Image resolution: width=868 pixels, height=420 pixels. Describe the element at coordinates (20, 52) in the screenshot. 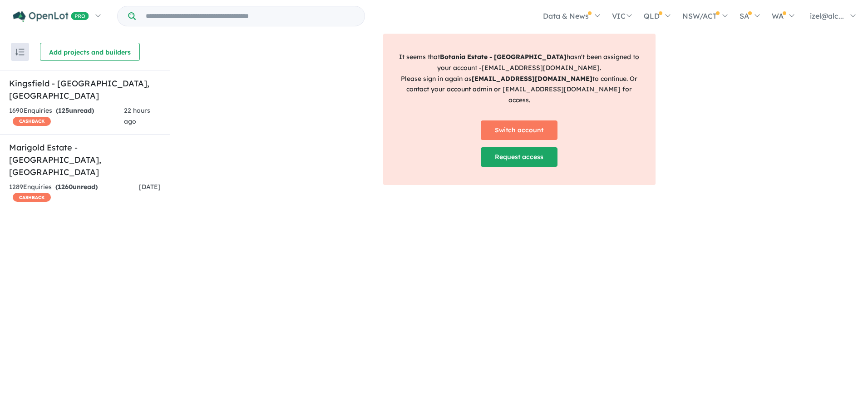

I see `img: sort.svg` at that location.